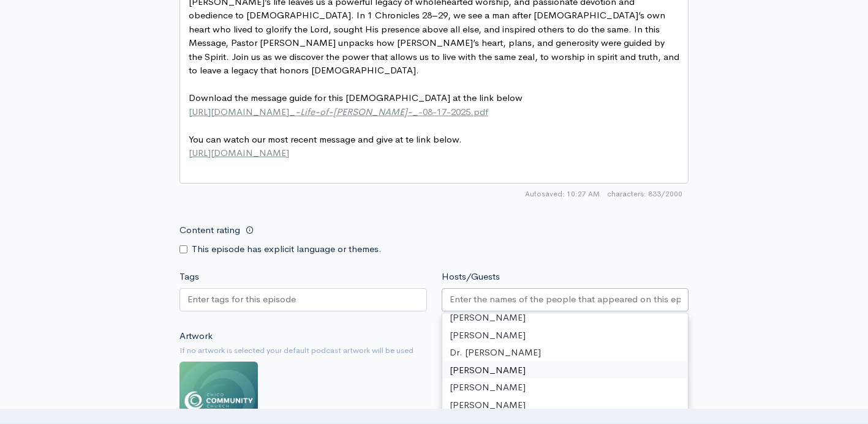 The image size is (868, 424). I want to click on span: -08-17-2025.pdf, so click(453, 111).